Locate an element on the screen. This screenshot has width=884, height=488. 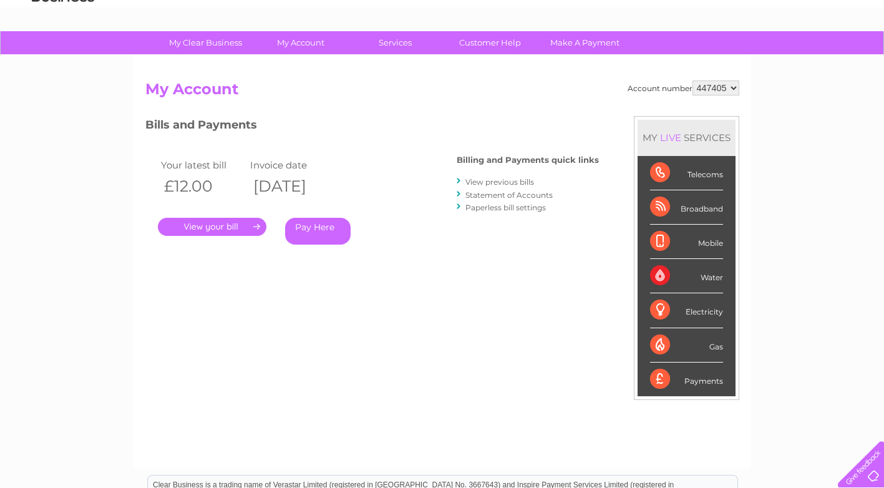
div: Telecoms is located at coordinates (687, 173).